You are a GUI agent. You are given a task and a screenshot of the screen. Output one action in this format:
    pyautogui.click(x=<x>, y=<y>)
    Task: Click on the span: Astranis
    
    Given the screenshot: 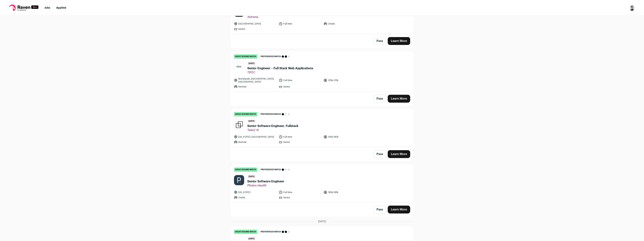 What is the action you would take?
    pyautogui.click(x=266, y=17)
    